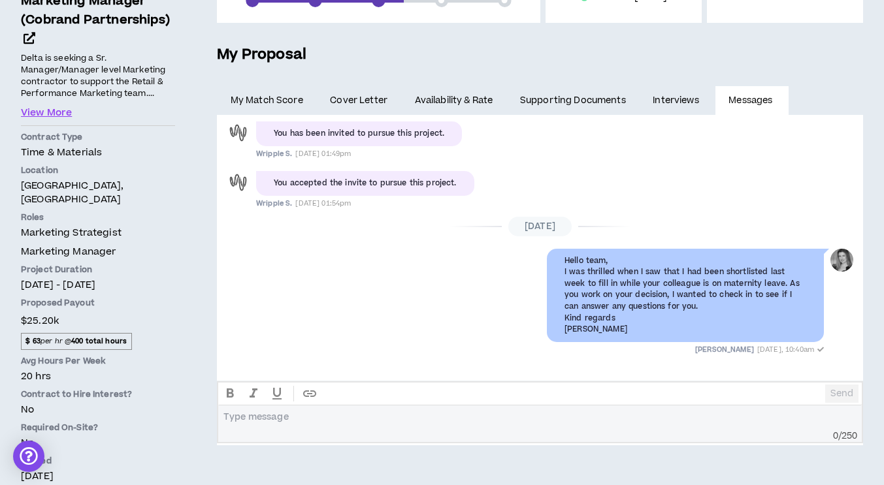  I want to click on p: Required On-Site?, so click(98, 428).